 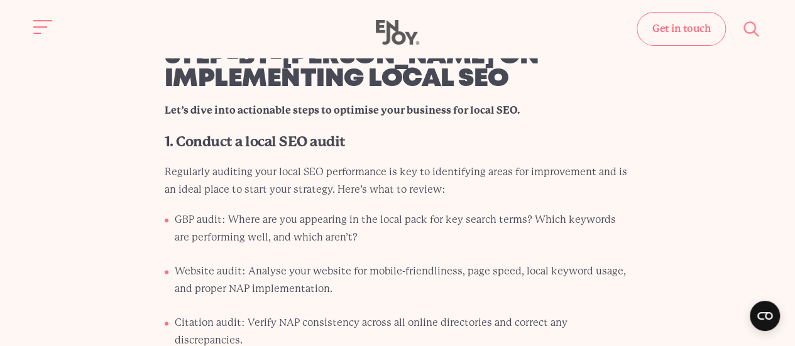 What do you see at coordinates (342, 110) in the screenshot?
I see `strong: Let’s dive into actionable steps to optimise your business for local SEO.` at bounding box center [342, 110].